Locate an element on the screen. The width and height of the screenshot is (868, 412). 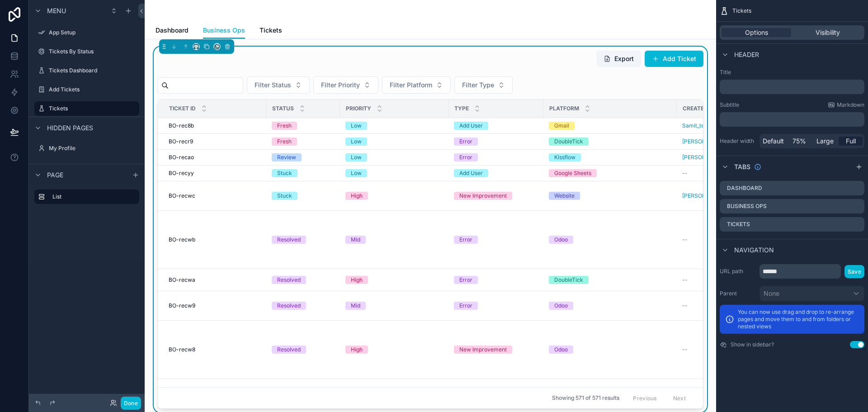
a: Tickets By Status is located at coordinates (87, 52).